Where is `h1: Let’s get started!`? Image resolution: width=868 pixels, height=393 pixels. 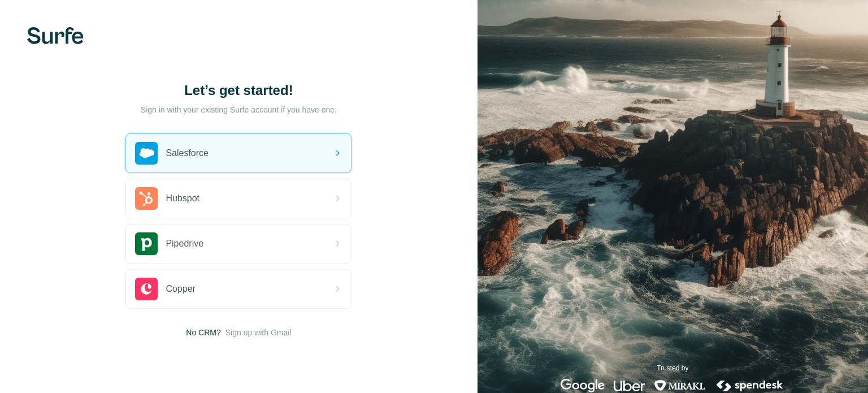 h1: Let’s get started! is located at coordinates (238, 91).